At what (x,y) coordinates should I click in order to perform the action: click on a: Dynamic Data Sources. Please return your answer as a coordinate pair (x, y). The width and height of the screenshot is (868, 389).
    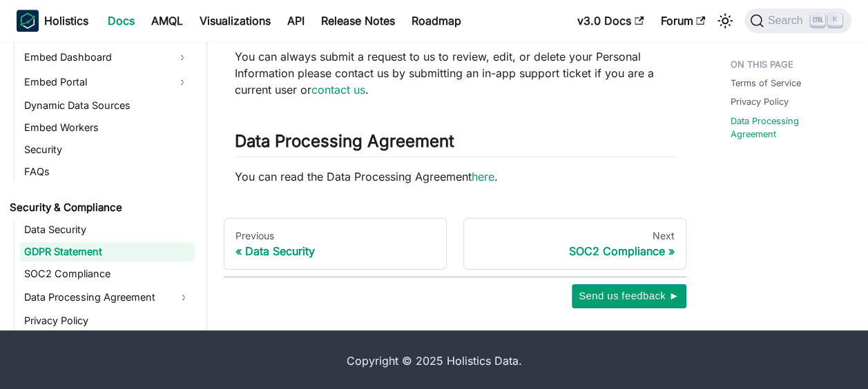
    Looking at the image, I should click on (107, 105).